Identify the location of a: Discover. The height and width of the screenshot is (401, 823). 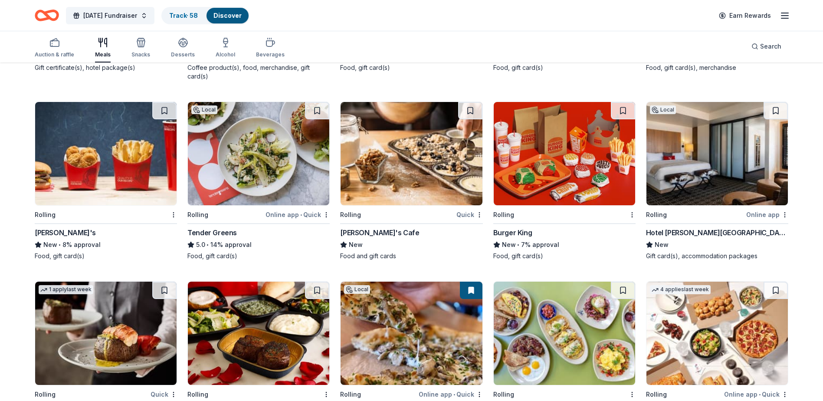
(227, 15).